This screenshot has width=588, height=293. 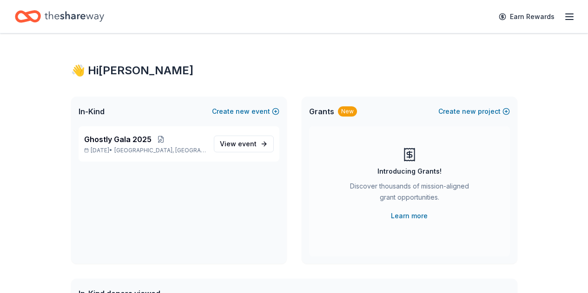 What do you see at coordinates (245, 112) in the screenshot?
I see `button: Createnewevent` at bounding box center [245, 112].